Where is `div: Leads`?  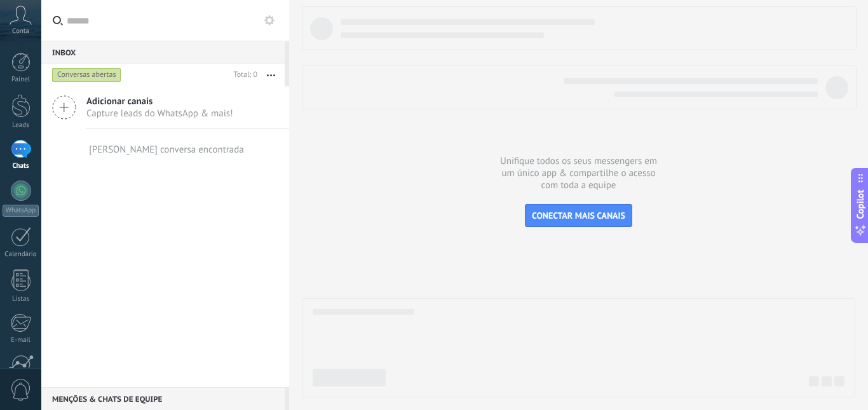
div: Leads is located at coordinates (21, 125).